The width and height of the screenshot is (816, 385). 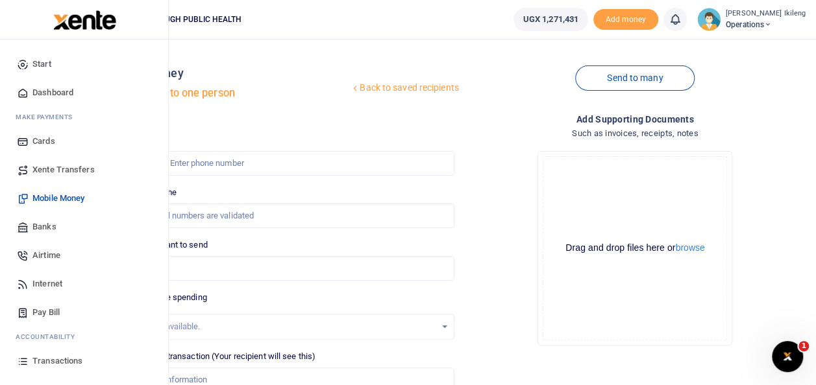 What do you see at coordinates (228, 73) in the screenshot?
I see `h4: Mobile money` at bounding box center [228, 73].